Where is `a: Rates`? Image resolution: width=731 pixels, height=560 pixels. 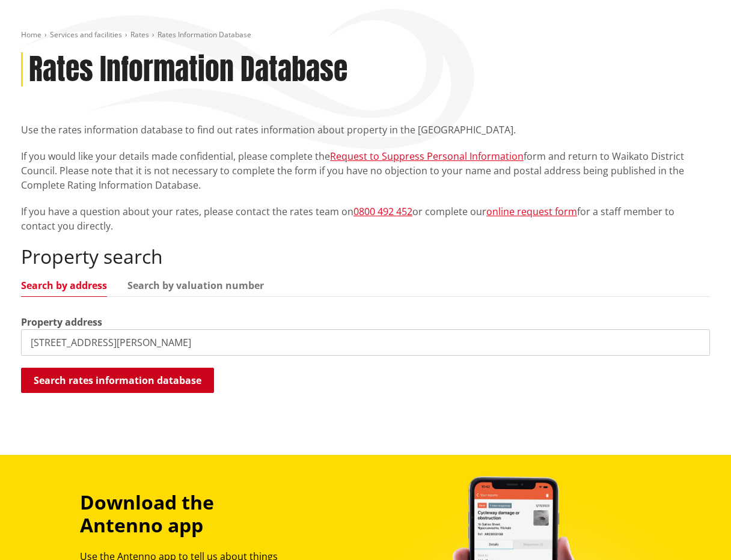
a: Rates is located at coordinates (139, 34).